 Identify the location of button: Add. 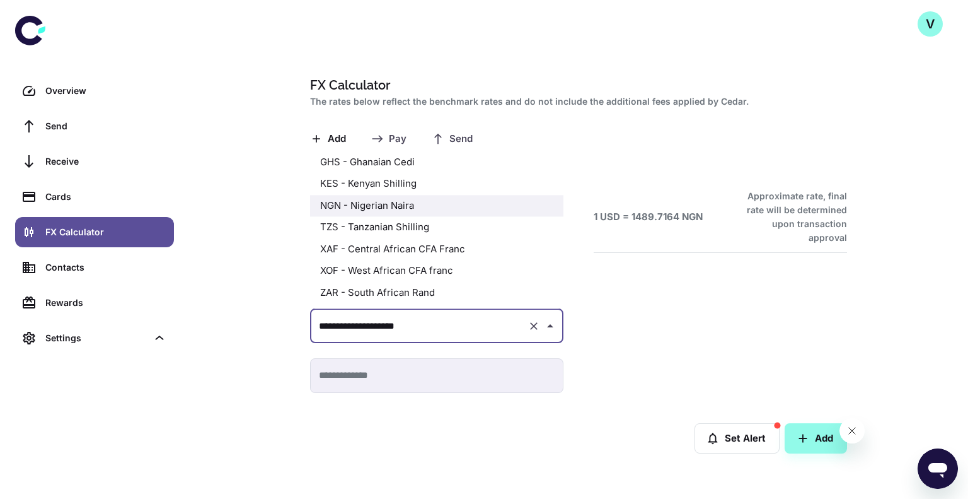
(816, 438).